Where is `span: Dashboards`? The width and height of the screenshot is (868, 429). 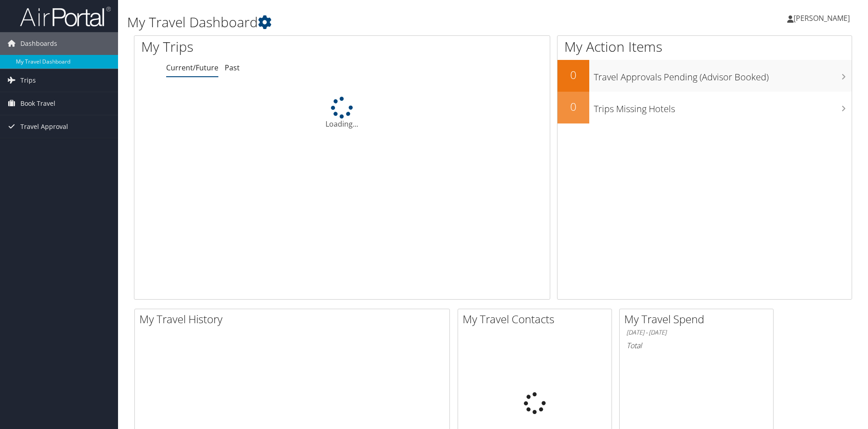
span: Dashboards is located at coordinates (39, 44).